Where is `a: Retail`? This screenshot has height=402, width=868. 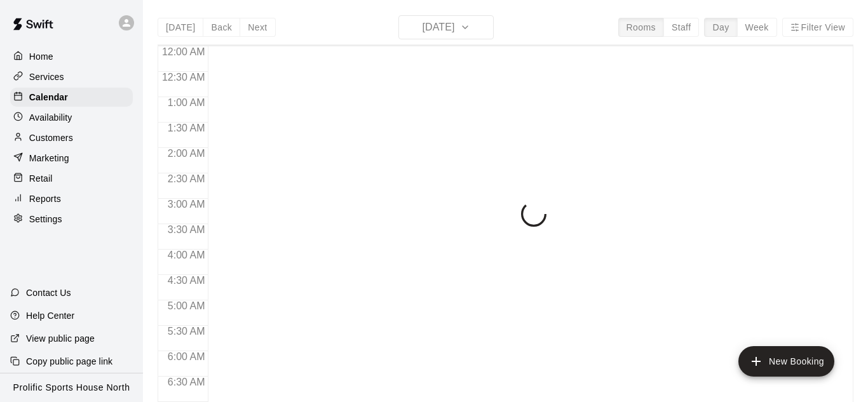 a: Retail is located at coordinates (71, 178).